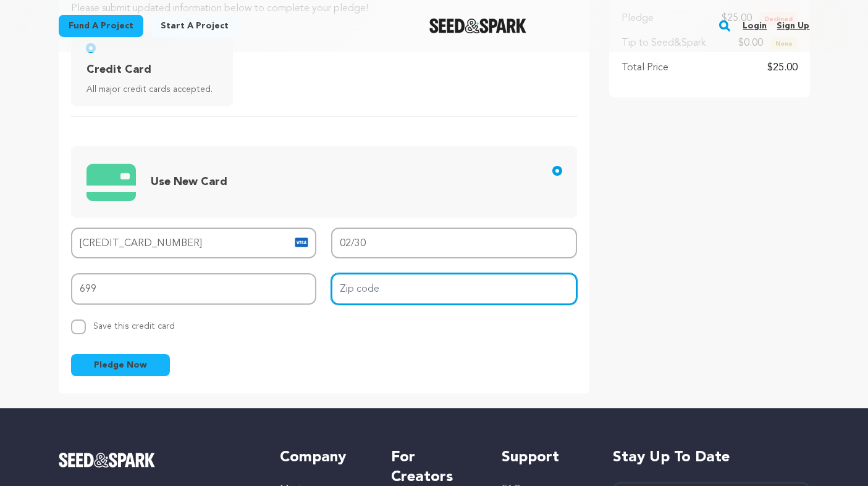  Describe the element at coordinates (645, 68) in the screenshot. I see `p: Total Price` at that location.